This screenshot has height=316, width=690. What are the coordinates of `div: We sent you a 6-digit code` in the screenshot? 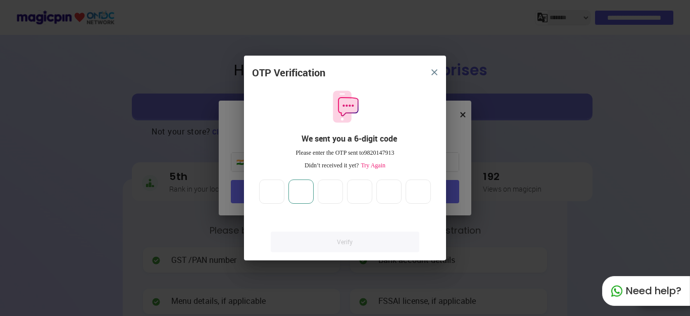 It's located at (349, 138).